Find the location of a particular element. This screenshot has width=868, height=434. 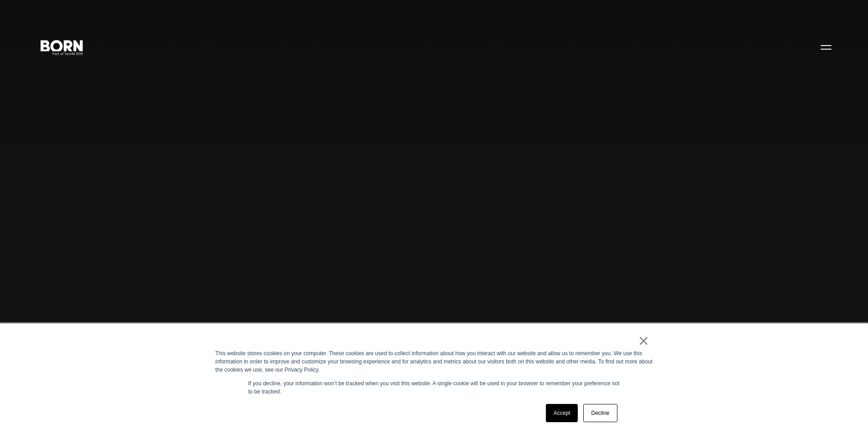

a: Accept is located at coordinates (561, 413).